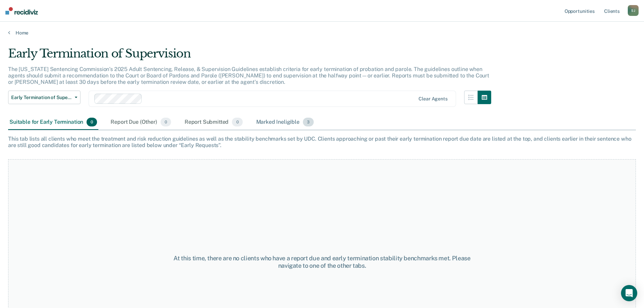  I want to click on div: Clear agents, so click(433, 99).